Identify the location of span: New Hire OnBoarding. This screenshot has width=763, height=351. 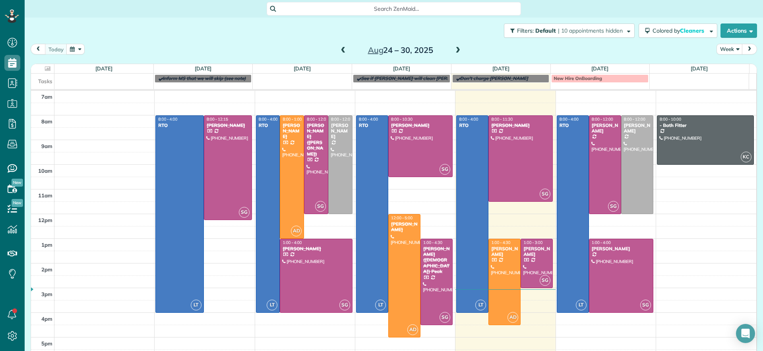
(578, 78).